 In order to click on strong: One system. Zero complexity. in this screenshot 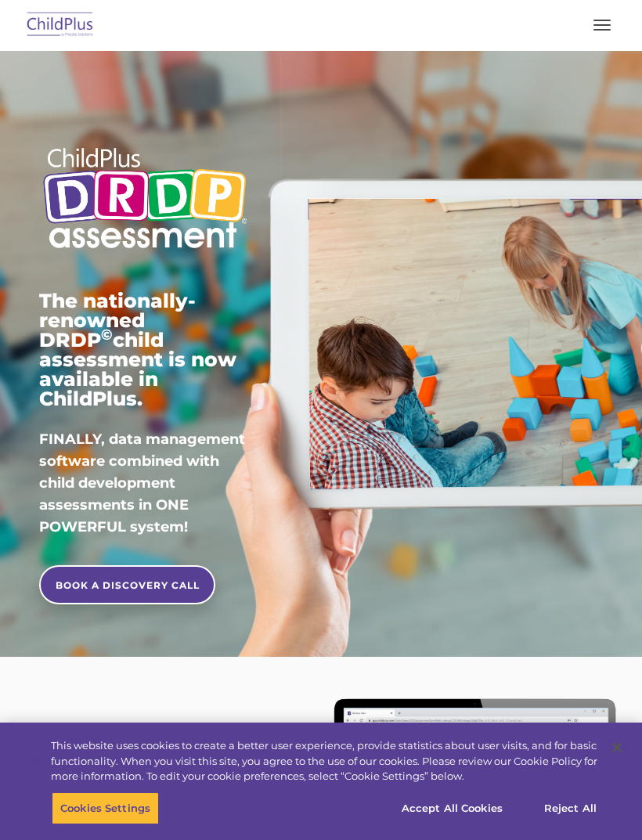, I will do `click(150, 752)`.